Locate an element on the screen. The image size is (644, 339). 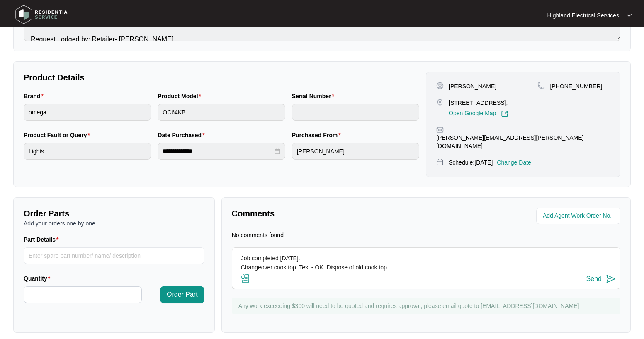
img: send-icon.svg is located at coordinates (611, 279).